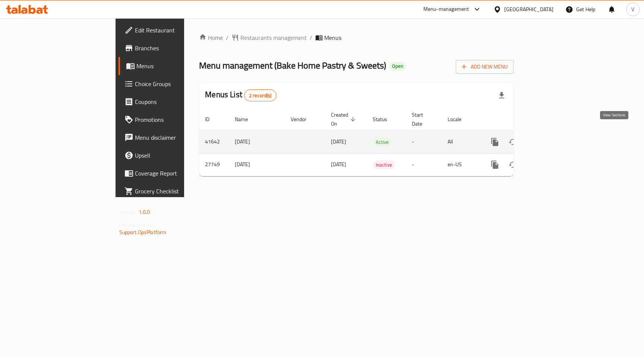 The image size is (644, 357). I want to click on span: Version:, so click(128, 212).